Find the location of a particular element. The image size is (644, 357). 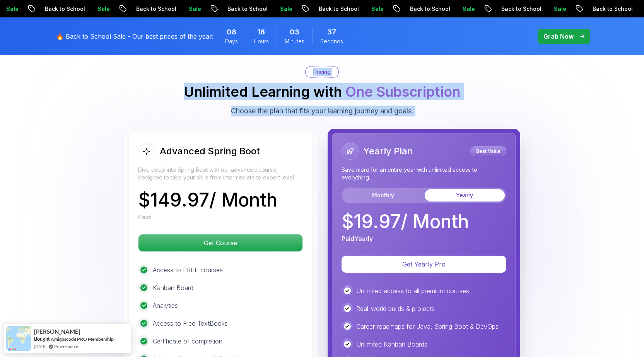

a: ProveSource is located at coordinates (66, 346).